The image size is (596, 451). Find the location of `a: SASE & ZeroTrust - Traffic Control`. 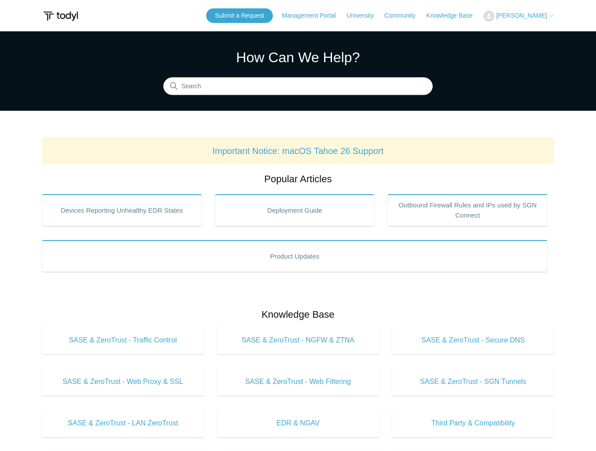

a: SASE & ZeroTrust - Traffic Control is located at coordinates (123, 340).